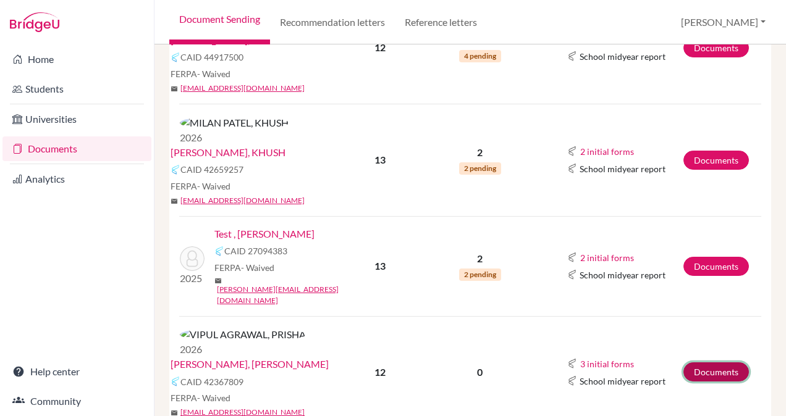  What do you see at coordinates (212, 382) in the screenshot?
I see `span: CAID 42367809` at bounding box center [212, 382].